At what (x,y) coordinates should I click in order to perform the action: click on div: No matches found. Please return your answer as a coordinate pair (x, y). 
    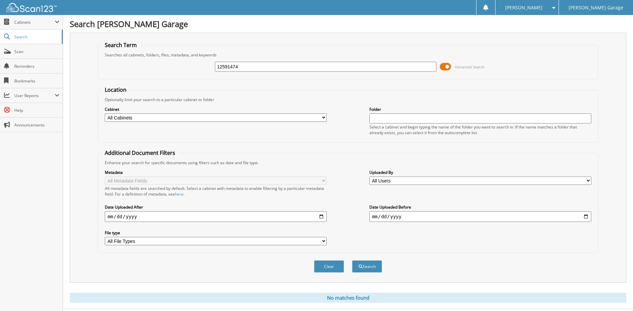
    Looking at the image, I should click on (348, 298).